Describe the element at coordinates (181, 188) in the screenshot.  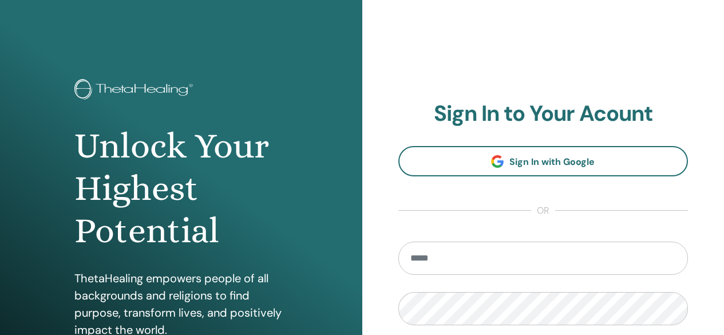
I see `h1: Unlock Your Highest Potential` at that location.